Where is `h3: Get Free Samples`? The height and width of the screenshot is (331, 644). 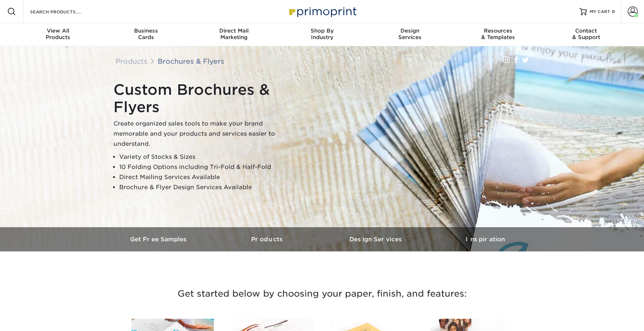
h3: Get Free Samples is located at coordinates (159, 239).